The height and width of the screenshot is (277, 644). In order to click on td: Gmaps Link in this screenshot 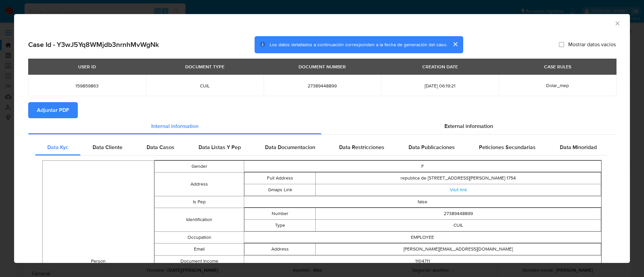, I will do `click(279, 190)`.